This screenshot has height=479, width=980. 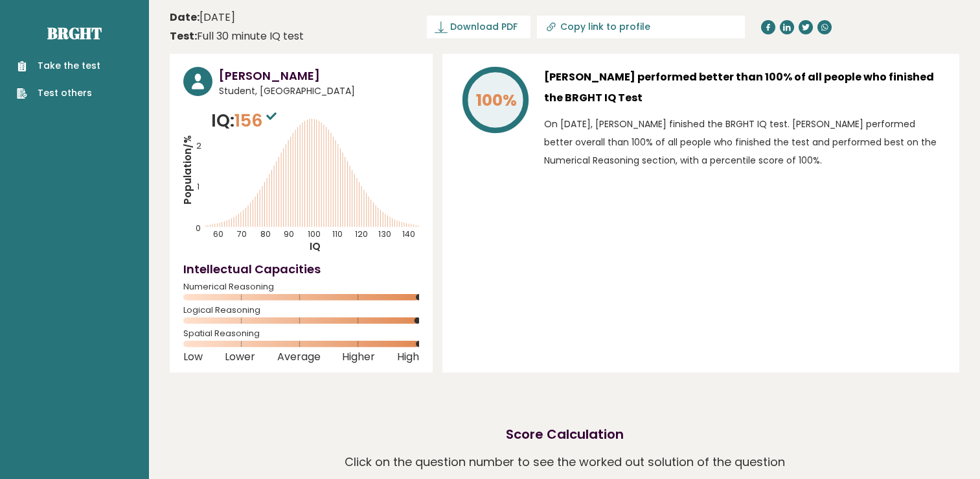 What do you see at coordinates (362, 234) in the screenshot?
I see `tspan: 120` at bounding box center [362, 234].